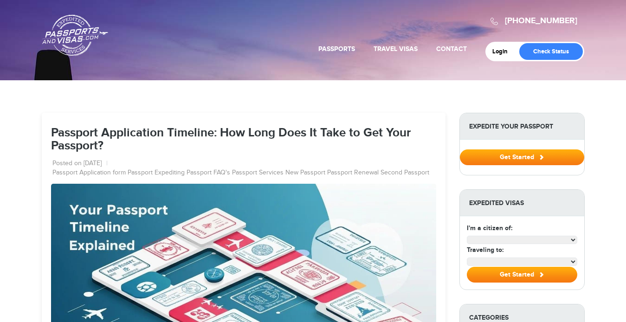 This screenshot has width=626, height=322. What do you see at coordinates (551, 52) in the screenshot?
I see `a: Check Status` at bounding box center [551, 52].